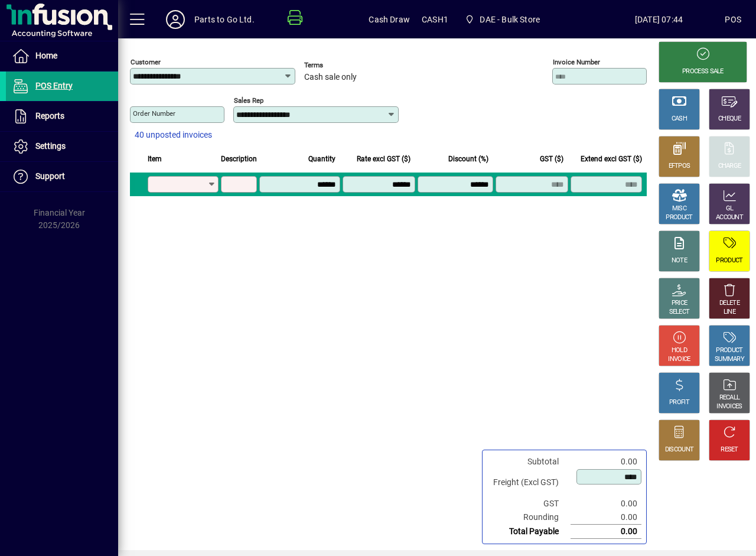  What do you see at coordinates (679, 166) in the screenshot?
I see `div: EFTPOS` at bounding box center [679, 166].